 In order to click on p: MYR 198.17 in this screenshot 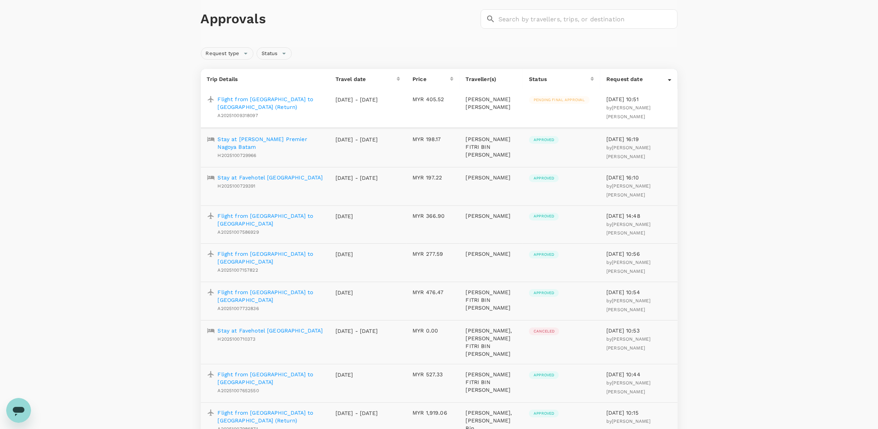, I will do `click(433, 139)`.